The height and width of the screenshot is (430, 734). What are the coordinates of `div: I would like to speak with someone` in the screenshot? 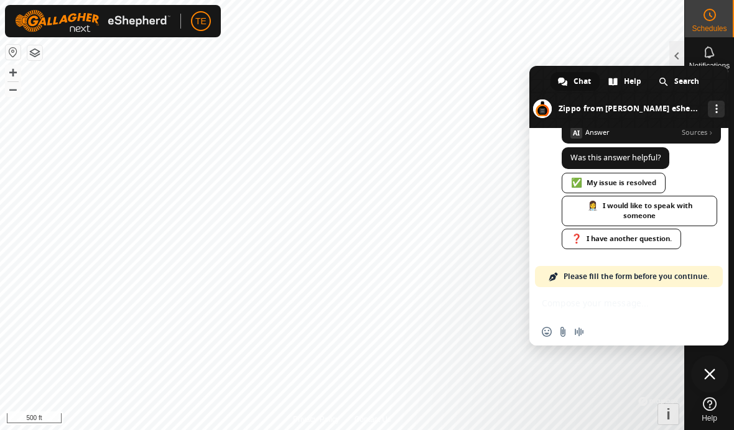 It's located at (639, 211).